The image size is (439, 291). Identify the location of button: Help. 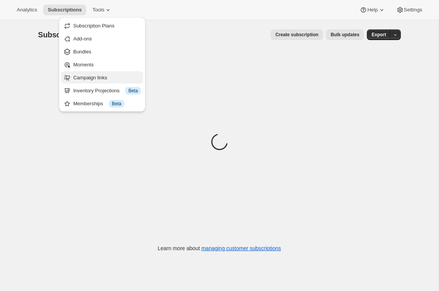
(372, 10).